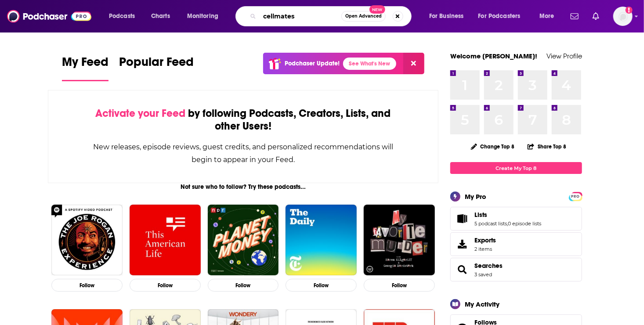  I want to click on a: View Profile, so click(564, 56).